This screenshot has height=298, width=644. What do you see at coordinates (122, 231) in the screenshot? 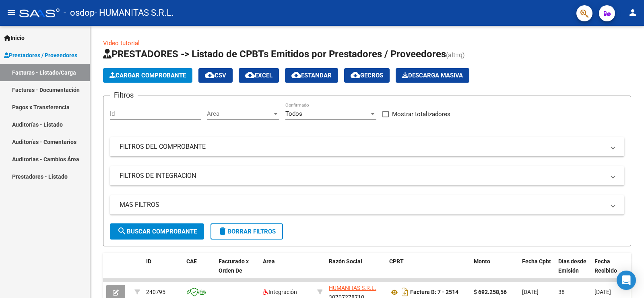
I see `mat-icon: search` at bounding box center [122, 231].